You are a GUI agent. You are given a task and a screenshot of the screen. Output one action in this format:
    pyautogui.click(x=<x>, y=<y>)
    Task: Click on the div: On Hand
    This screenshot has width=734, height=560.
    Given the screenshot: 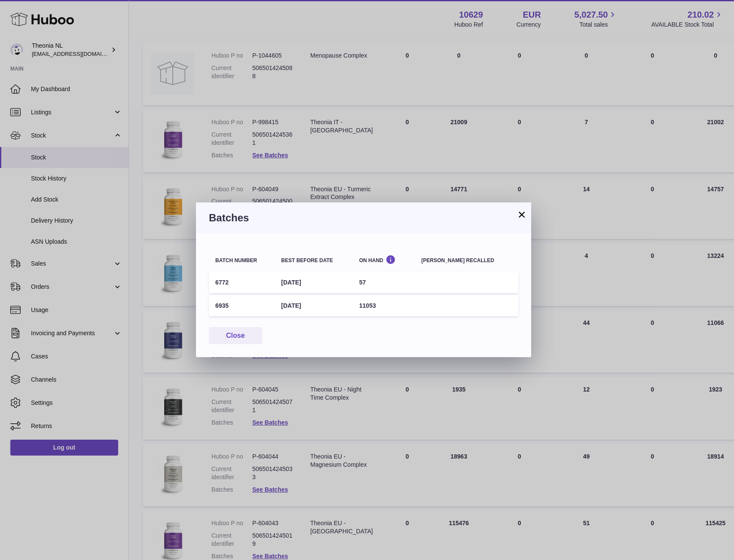 What is the action you would take?
    pyautogui.click(x=384, y=259)
    